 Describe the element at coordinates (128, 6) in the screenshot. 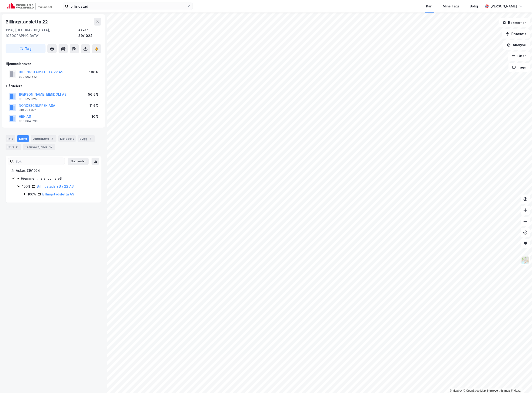

I see `input: Søk på adresse, matrikkel, gårdeiere, leietakere eller personer` at that location.